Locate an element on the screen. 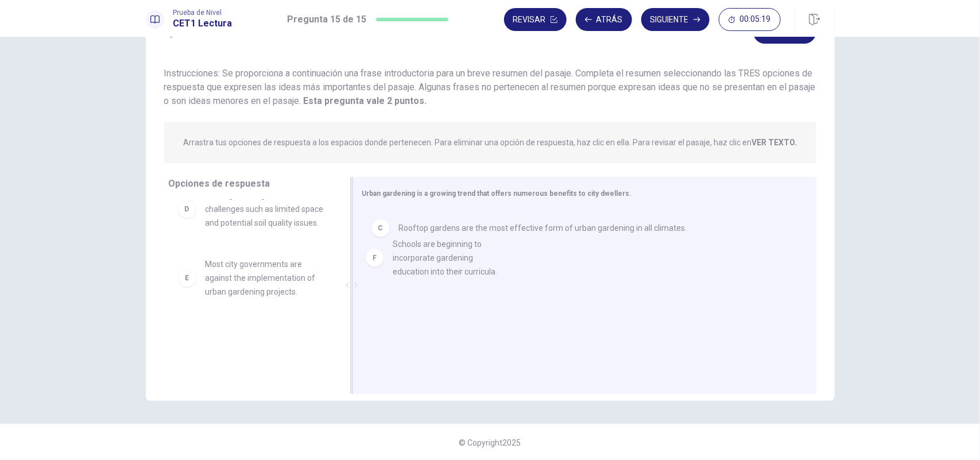  button: Revisar is located at coordinates (535, 19).